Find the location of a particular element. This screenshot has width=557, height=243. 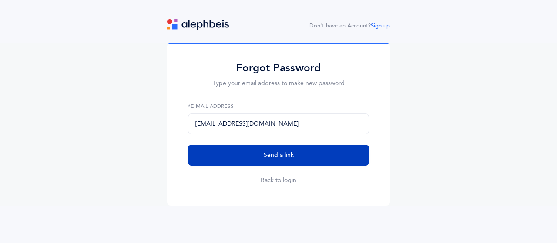

a: Sign up is located at coordinates (380, 26).